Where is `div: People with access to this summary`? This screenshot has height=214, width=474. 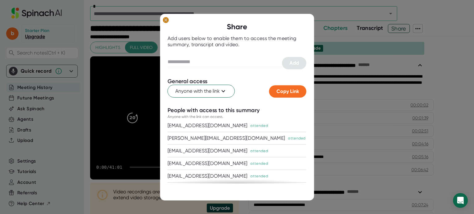 div: People with access to this summary is located at coordinates (214, 110).